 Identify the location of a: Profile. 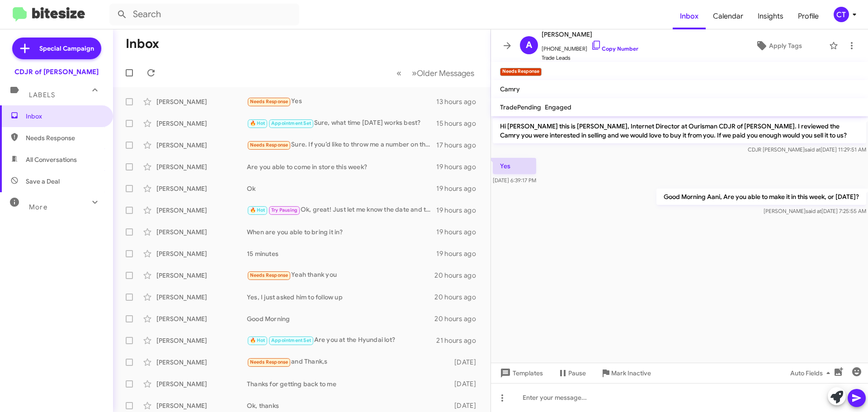
(809, 16).